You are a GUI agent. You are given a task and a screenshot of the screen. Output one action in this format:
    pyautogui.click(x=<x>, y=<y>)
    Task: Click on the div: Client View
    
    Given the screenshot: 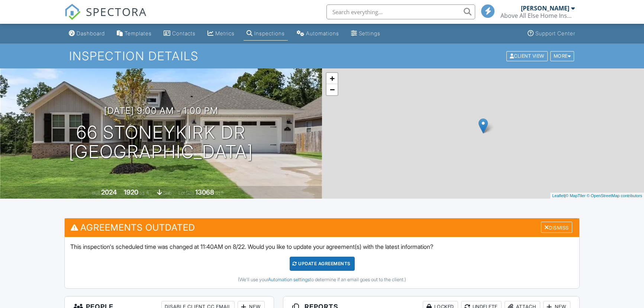 What is the action you would take?
    pyautogui.click(x=527, y=56)
    